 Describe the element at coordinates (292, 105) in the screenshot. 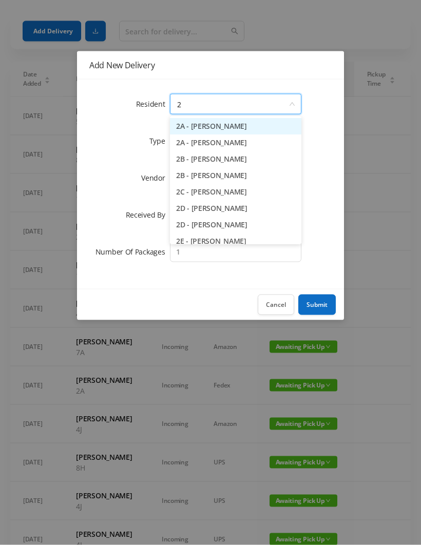

I see `i: icon: down` at that location.